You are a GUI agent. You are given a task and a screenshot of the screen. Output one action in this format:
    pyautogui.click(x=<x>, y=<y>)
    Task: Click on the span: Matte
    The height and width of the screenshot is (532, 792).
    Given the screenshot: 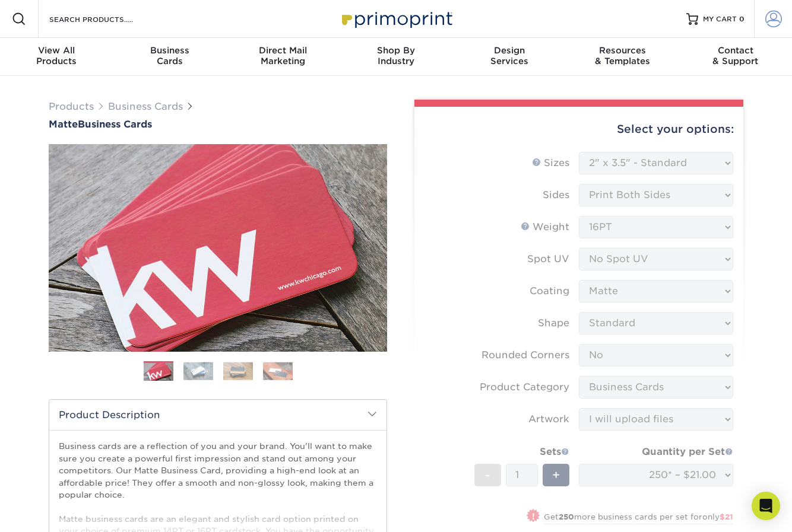 What is the action you would take?
    pyautogui.click(x=63, y=124)
    